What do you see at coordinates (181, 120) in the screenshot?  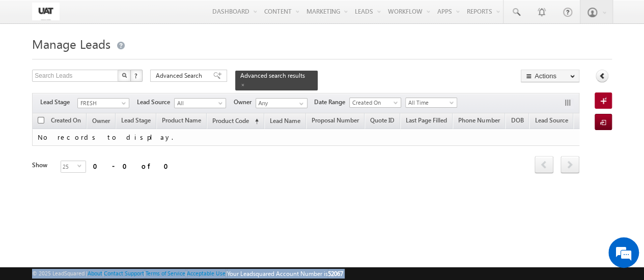 I see `span: Product Name` at bounding box center [181, 120].